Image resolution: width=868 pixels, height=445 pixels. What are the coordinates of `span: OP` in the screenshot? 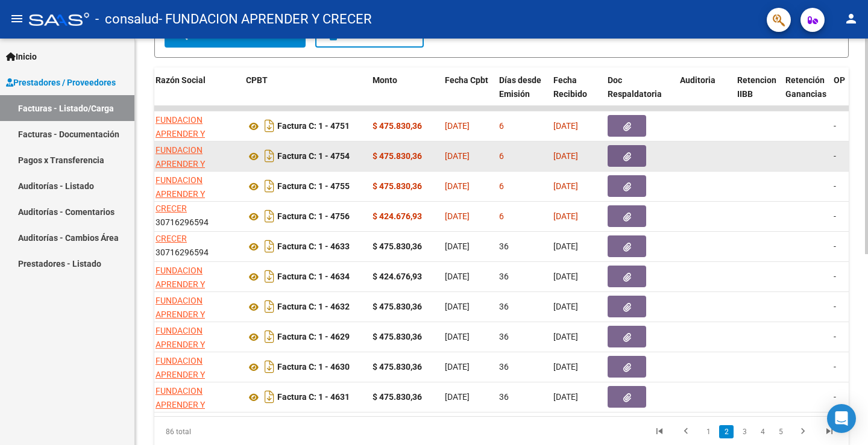 It's located at (839, 80).